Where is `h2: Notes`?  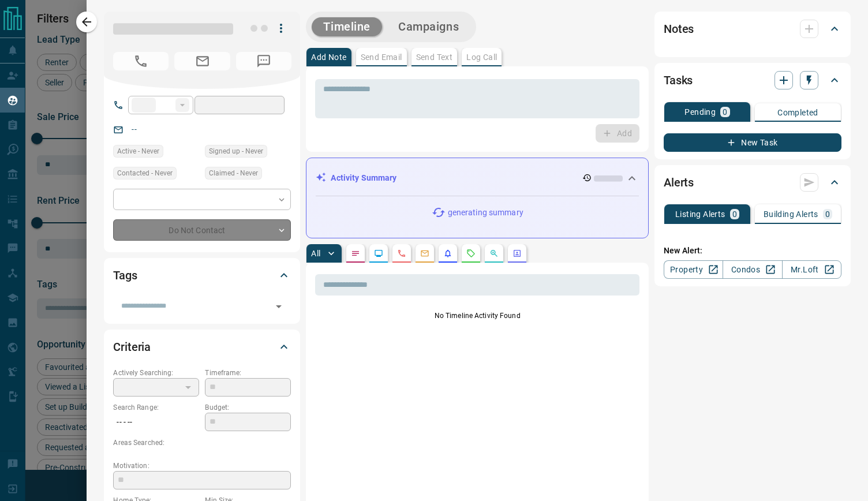 h2: Notes is located at coordinates (679, 29).